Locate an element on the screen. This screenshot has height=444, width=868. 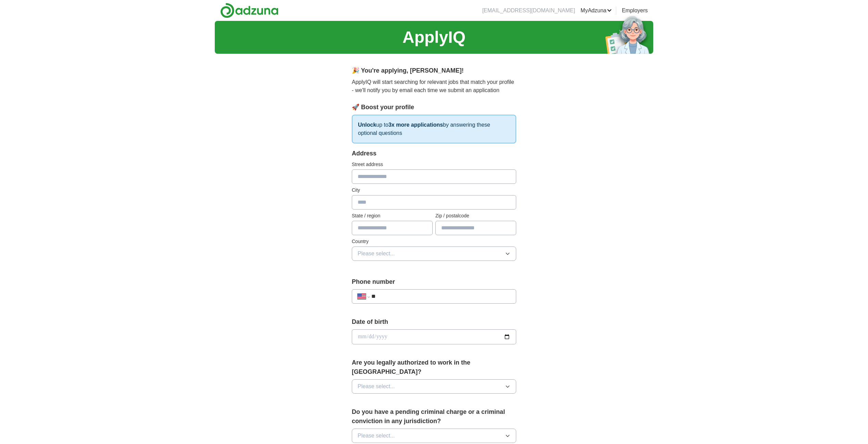
p: up to by answering these optional questions is located at coordinates (434, 129).